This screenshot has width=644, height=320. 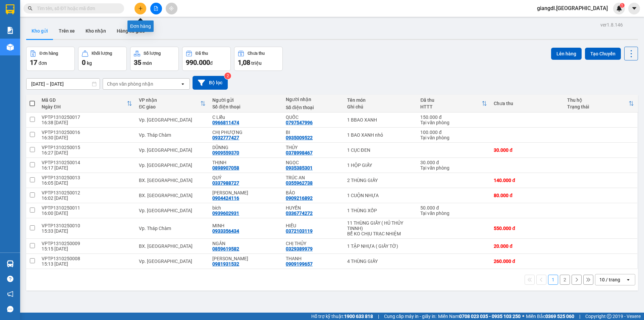 What do you see at coordinates (246, 147) in the screenshot?
I see `div: DŨNNG` at bounding box center [246, 147].